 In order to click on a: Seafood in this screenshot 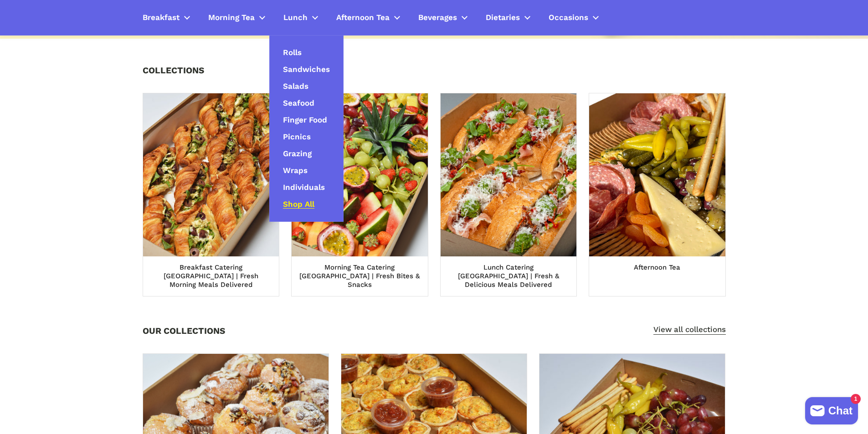, I will do `click(298, 103)`.